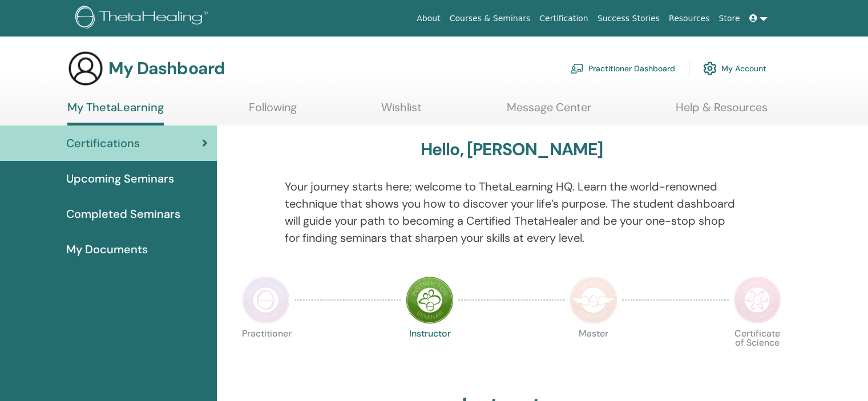  What do you see at coordinates (273, 111) in the screenshot?
I see `a: Following` at bounding box center [273, 111].